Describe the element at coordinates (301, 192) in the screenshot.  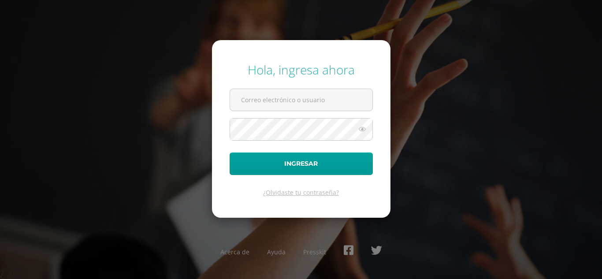
I see `a: ¿Olvidaste tu contraseña?` at that location.